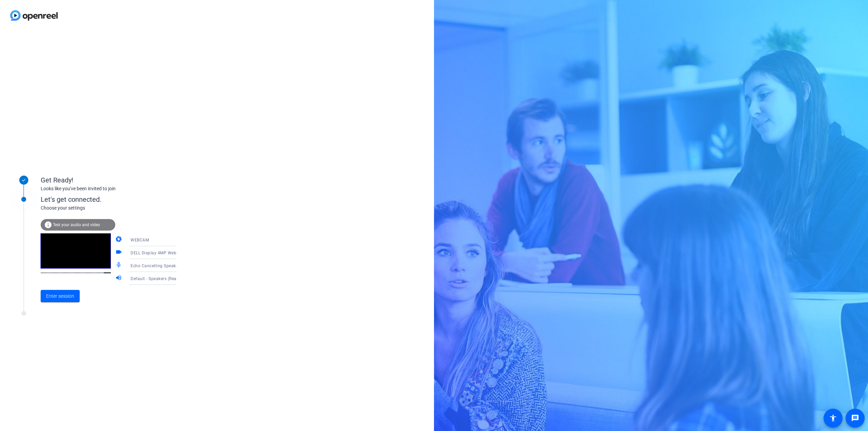  I want to click on mat-icon: volume_up, so click(120, 278).